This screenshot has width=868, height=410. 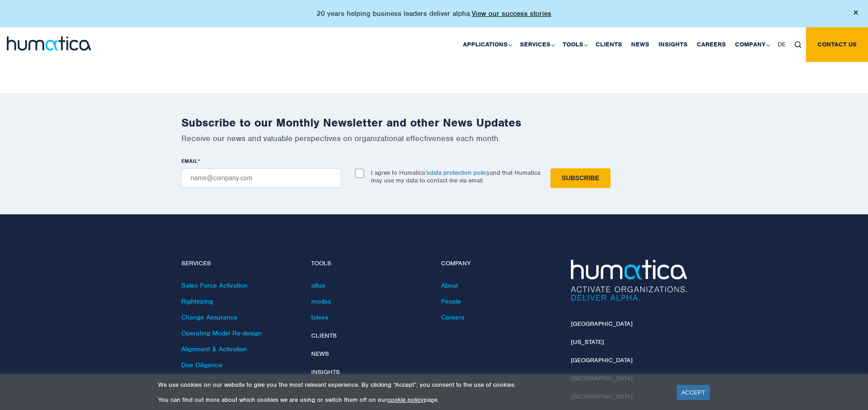 I want to click on a: Change Assurance, so click(x=209, y=317).